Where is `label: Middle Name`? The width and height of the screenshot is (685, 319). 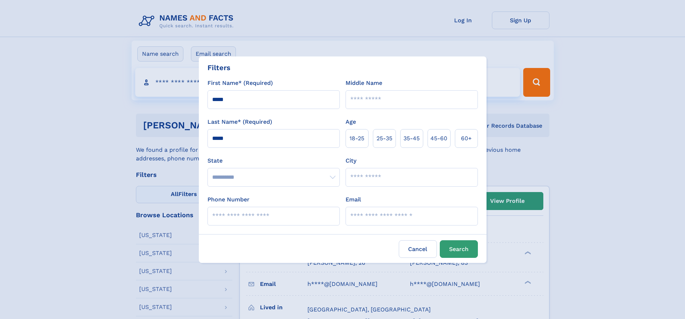 label: Middle Name is located at coordinates (364, 83).